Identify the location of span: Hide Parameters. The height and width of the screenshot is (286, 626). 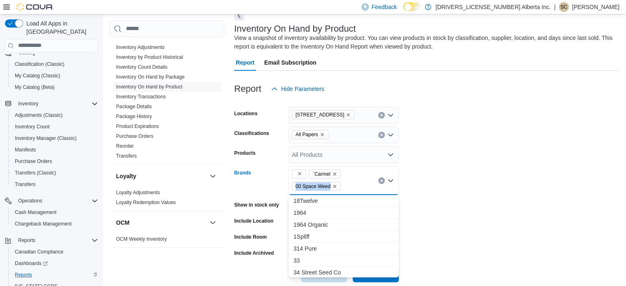
(302, 89).